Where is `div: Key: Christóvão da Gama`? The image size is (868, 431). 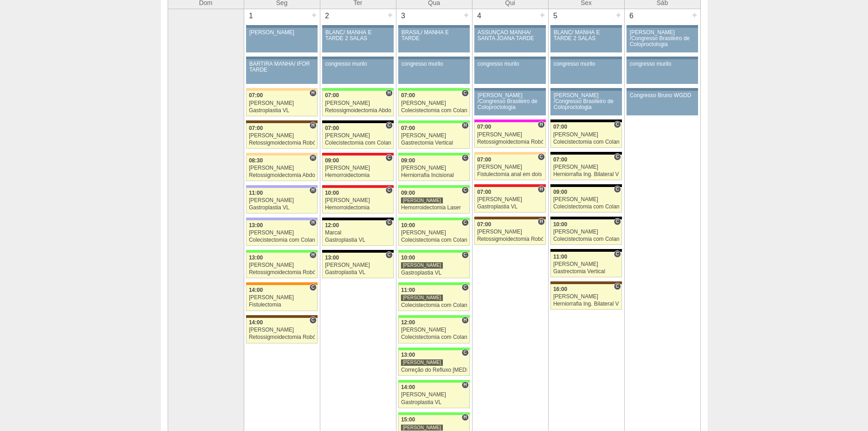 div: Key: Christóvão da Gama is located at coordinates (282, 186).